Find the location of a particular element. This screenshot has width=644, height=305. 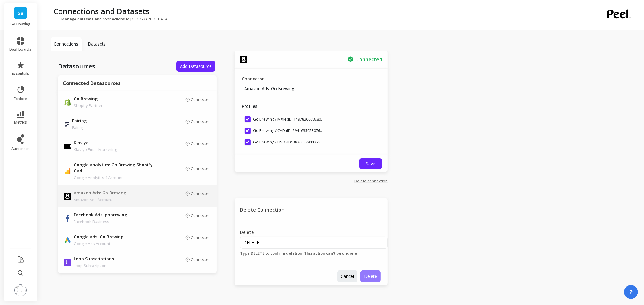

p: Secured Connection to Amazon Ads: Go Brewing is located at coordinates (369, 59).